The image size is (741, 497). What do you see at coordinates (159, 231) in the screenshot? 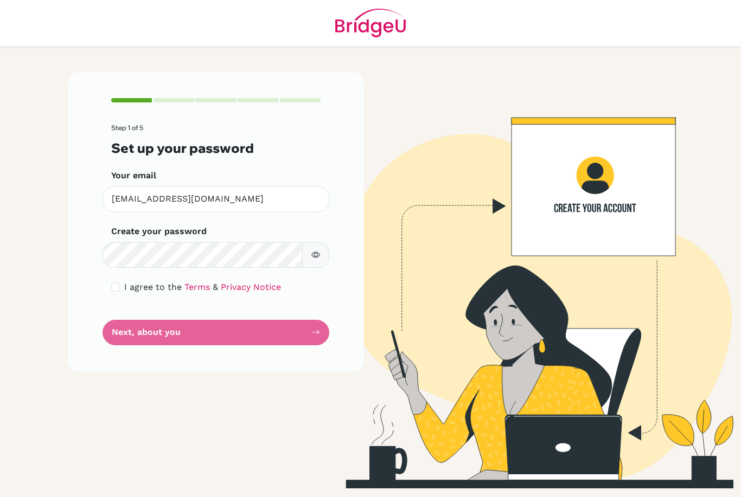
I see `label: Create your password` at bounding box center [159, 231].